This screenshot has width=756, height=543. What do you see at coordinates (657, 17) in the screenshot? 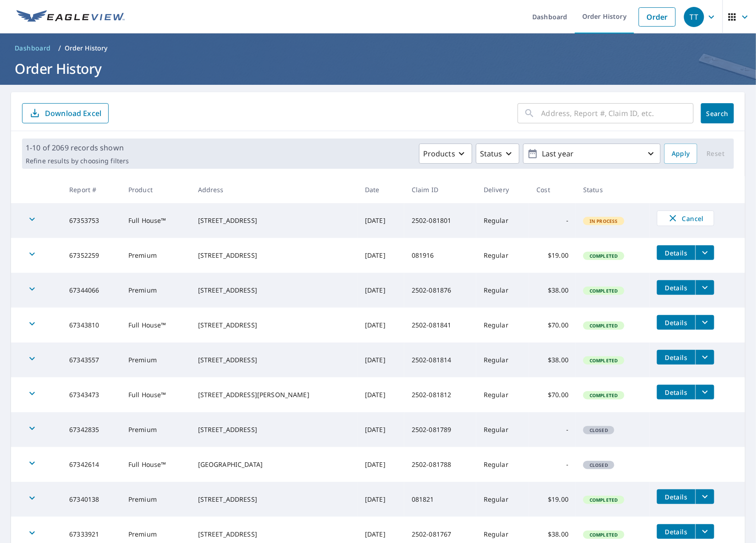
I see `a: Order` at bounding box center [657, 17].